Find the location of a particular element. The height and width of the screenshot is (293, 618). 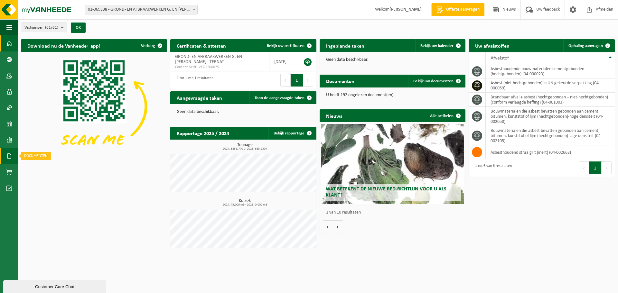

span: Afvalstof is located at coordinates (500, 58).